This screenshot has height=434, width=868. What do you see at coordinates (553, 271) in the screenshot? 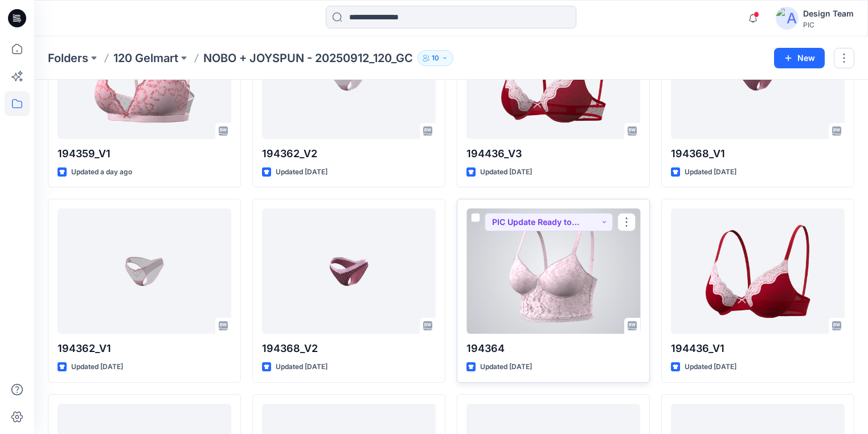
I see `a: 194364` at bounding box center [553, 271].